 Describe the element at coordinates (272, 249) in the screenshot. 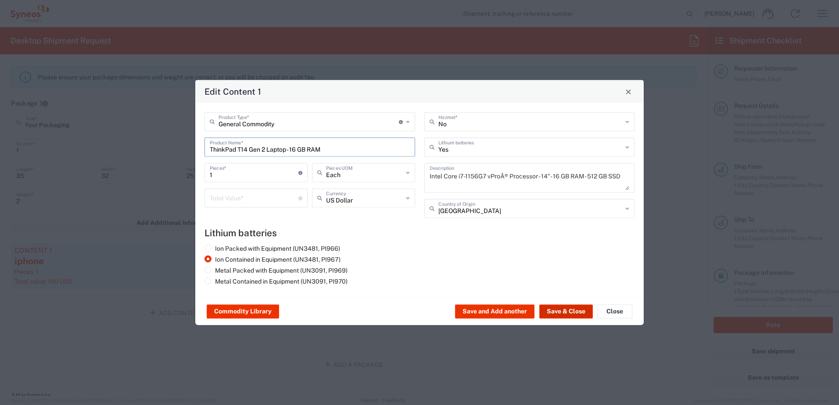

I see `label: Ion Packed with Equipment (UN3481, PI966)` at that location.